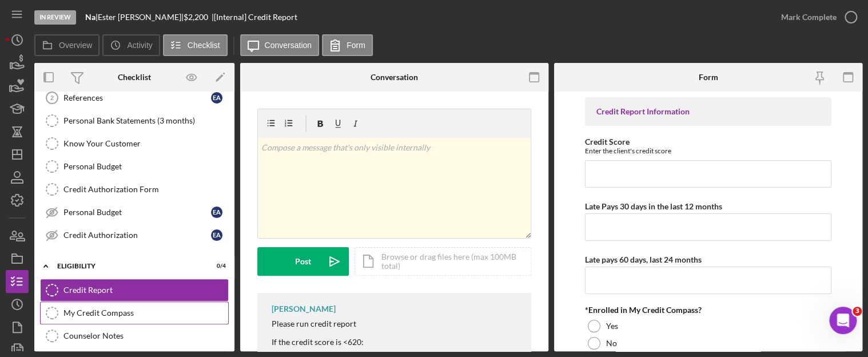  I want to click on button: Conversation, so click(280, 45).